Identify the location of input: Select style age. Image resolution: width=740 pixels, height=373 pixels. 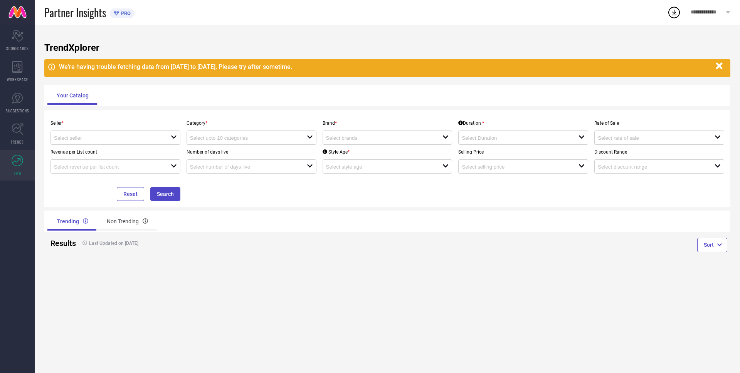
(378, 167).